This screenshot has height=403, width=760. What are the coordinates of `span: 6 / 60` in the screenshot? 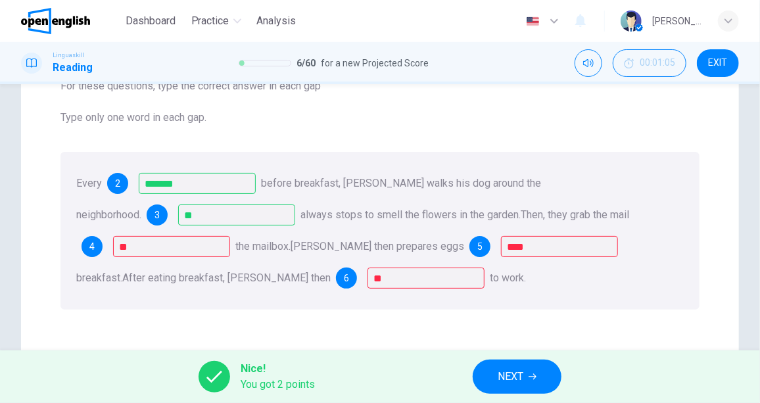 It's located at (306, 63).